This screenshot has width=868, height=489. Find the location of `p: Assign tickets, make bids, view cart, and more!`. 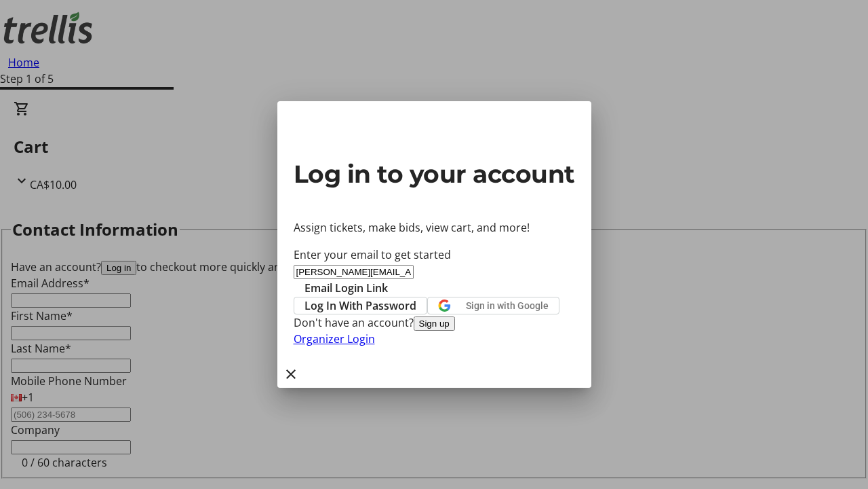

p: Assign tickets, make bids, view cart, and more! is located at coordinates (434, 228).